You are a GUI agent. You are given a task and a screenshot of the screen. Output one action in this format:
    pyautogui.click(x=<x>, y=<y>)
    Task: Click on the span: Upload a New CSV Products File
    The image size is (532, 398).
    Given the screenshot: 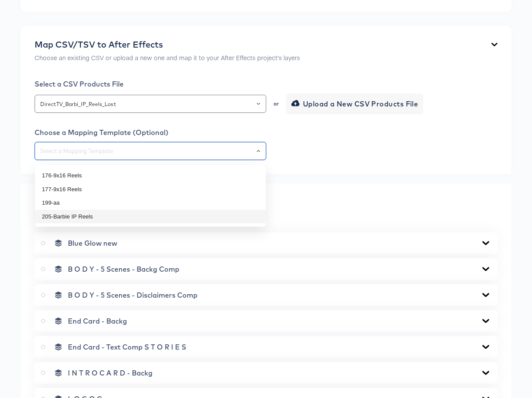 What is the action you would take?
    pyautogui.click(x=356, y=104)
    